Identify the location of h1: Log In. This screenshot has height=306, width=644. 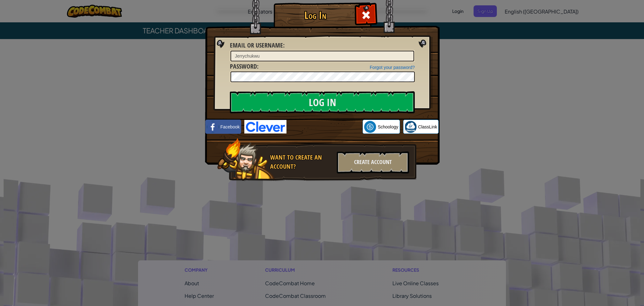
(315, 15).